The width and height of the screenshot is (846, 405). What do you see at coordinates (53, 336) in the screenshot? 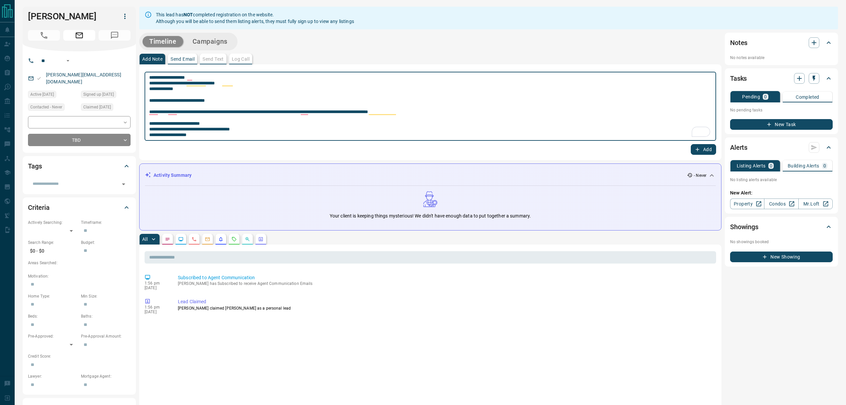
I see `p: Pre-Approved:` at bounding box center [53, 336].